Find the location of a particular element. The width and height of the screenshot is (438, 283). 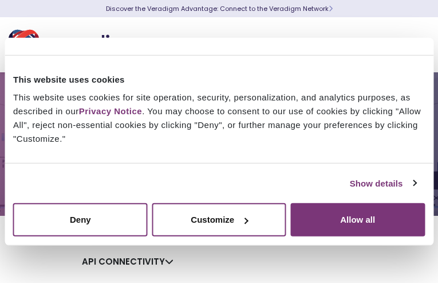

a: Privacy Notice is located at coordinates (111, 111).